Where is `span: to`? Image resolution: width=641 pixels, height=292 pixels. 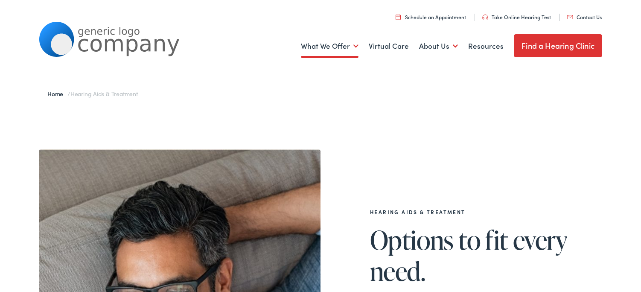 span: to is located at coordinates (470, 239).